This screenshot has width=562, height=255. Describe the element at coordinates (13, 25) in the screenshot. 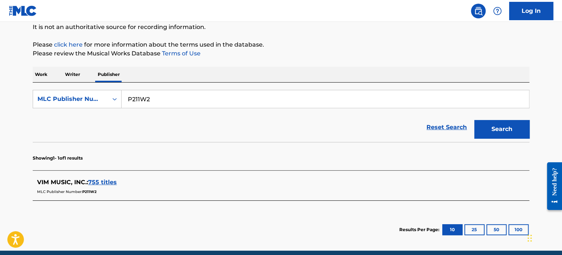

I see `div: Need help?` at that location.